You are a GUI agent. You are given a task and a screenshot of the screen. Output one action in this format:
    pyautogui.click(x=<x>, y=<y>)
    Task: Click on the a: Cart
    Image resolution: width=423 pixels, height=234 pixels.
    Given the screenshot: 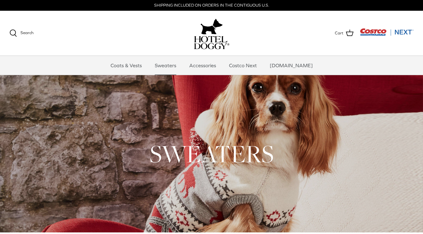 What is the action you would take?
    pyautogui.click(x=344, y=33)
    